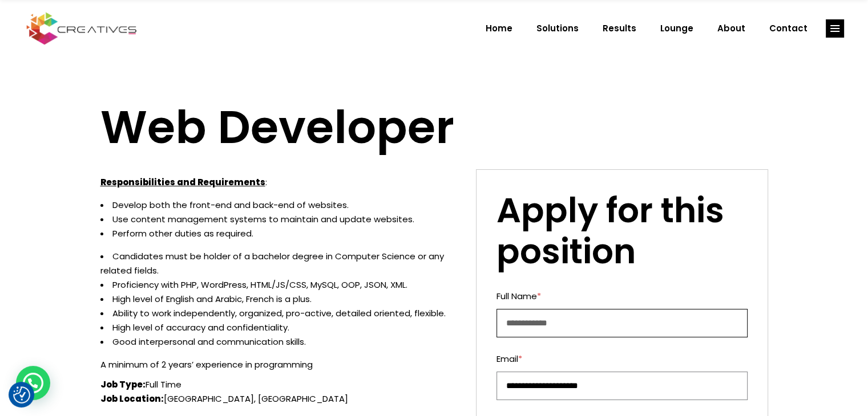  What do you see at coordinates (280, 342) in the screenshot?
I see `li: Good interpersonal and communication skills.` at bounding box center [280, 342].